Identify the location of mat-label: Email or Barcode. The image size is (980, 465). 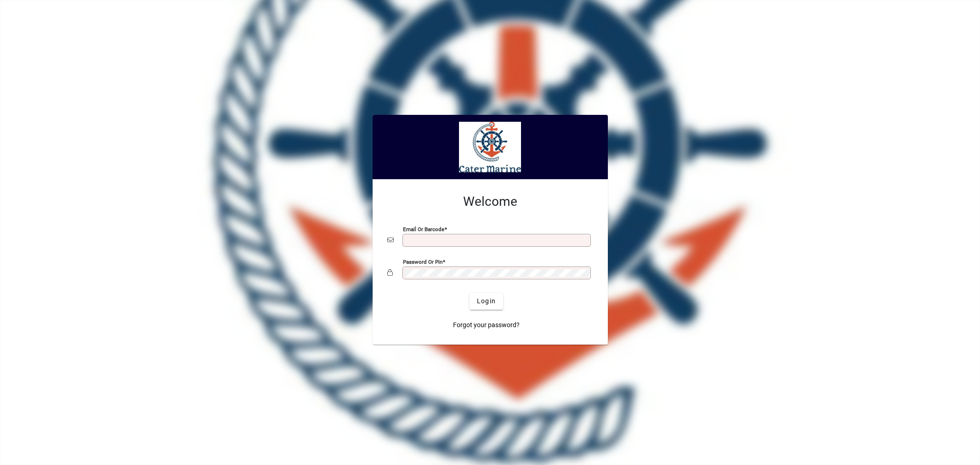
(424, 229).